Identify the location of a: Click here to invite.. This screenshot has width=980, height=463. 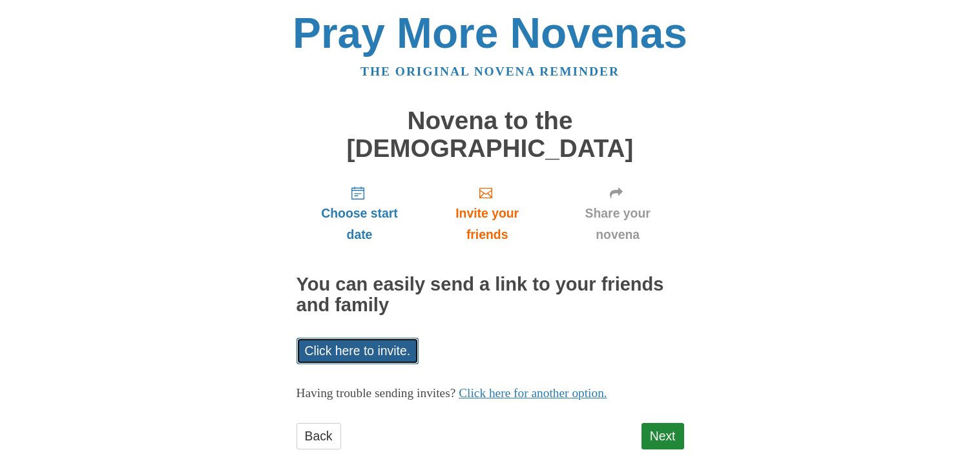
(358, 350).